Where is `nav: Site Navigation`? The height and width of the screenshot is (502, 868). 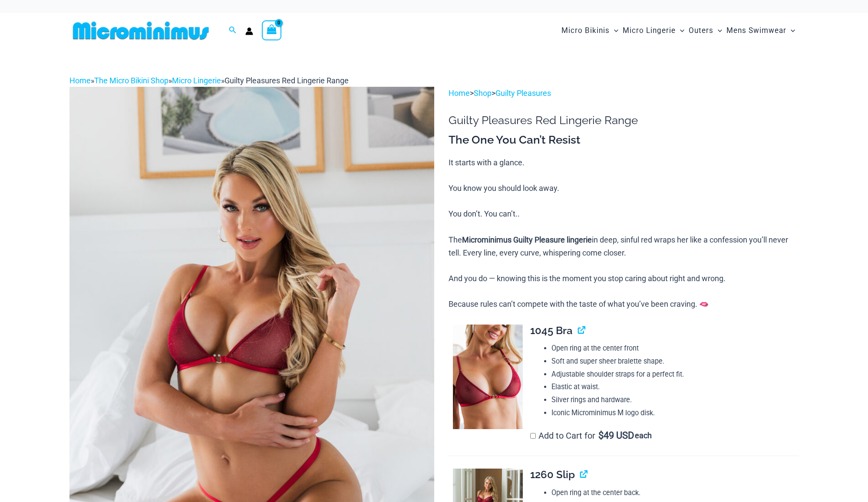 nav: Site Navigation is located at coordinates (678, 30).